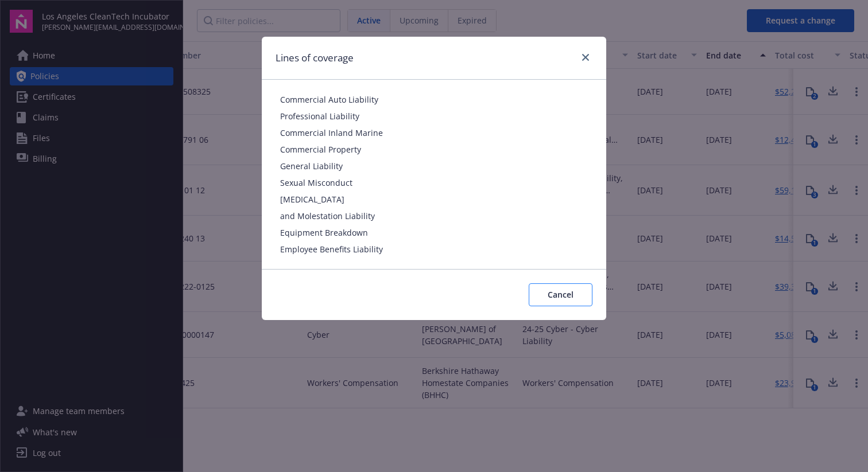  Describe the element at coordinates (560, 295) in the screenshot. I see `button: Cancel` at that location.